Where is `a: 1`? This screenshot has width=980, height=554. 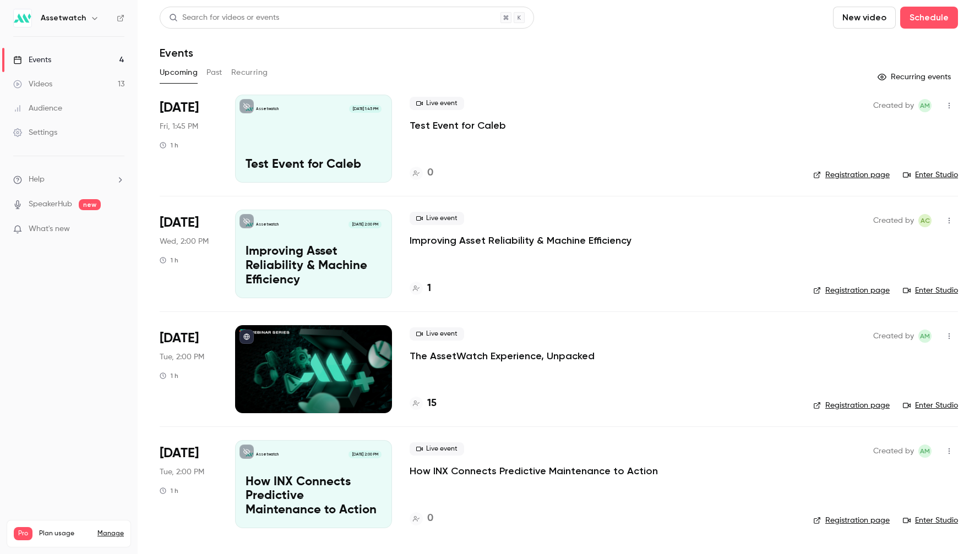
a: 1 is located at coordinates (420, 288).